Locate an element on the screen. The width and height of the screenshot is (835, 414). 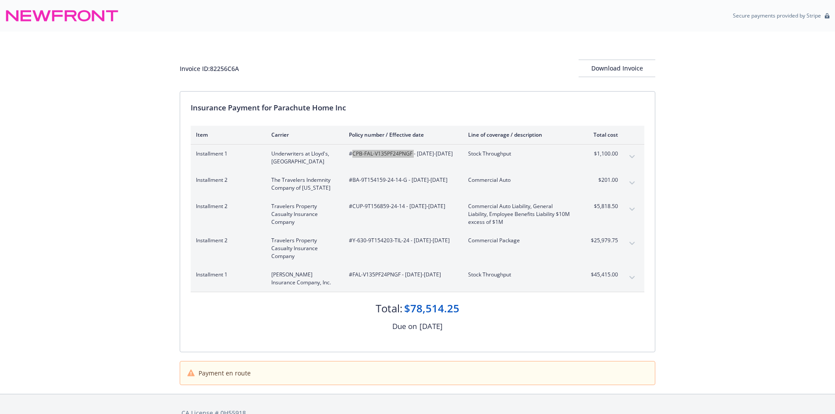
div: Total: is located at coordinates (389, 309).